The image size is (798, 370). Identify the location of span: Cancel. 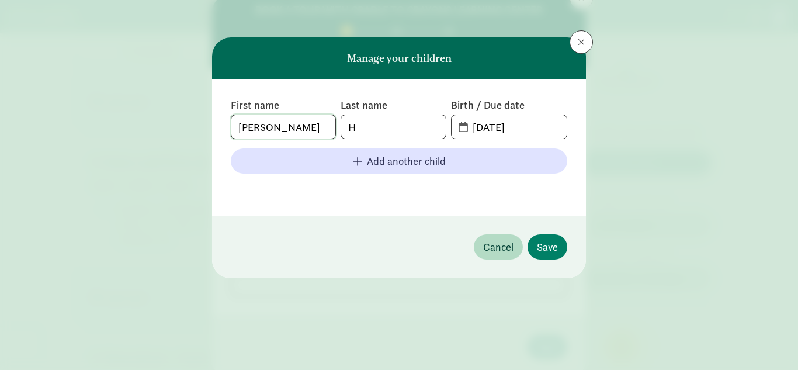
(498, 246).